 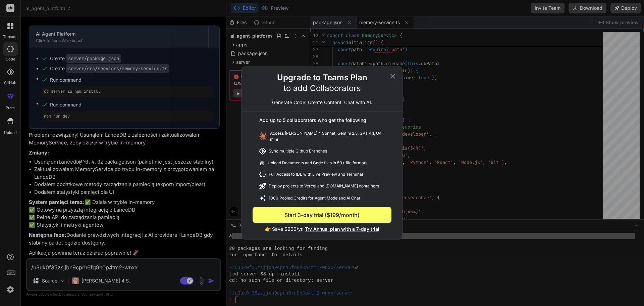 I want to click on div: Full Access to IDE with Live Preview and Terminal, so click(x=322, y=174).